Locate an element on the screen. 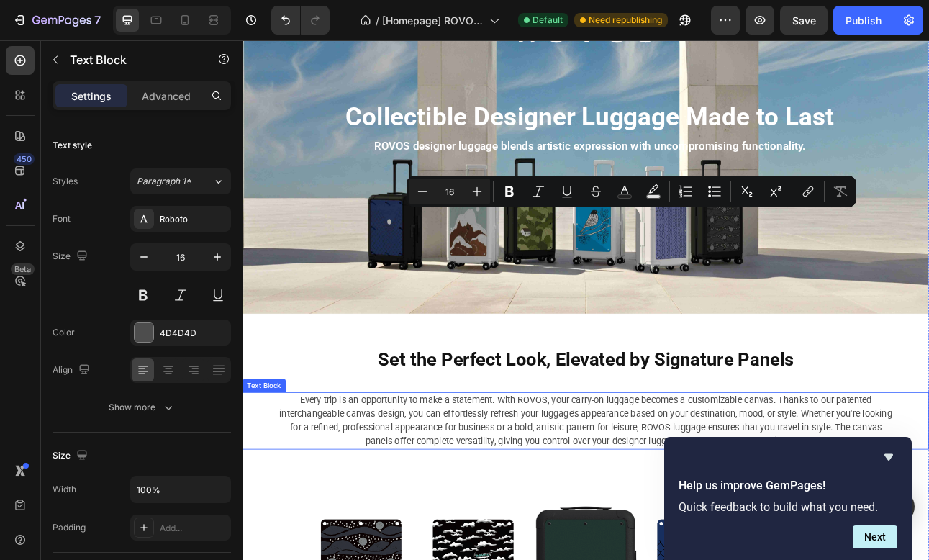 This screenshot has height=560, width=929. div: Show more is located at coordinates (142, 408).